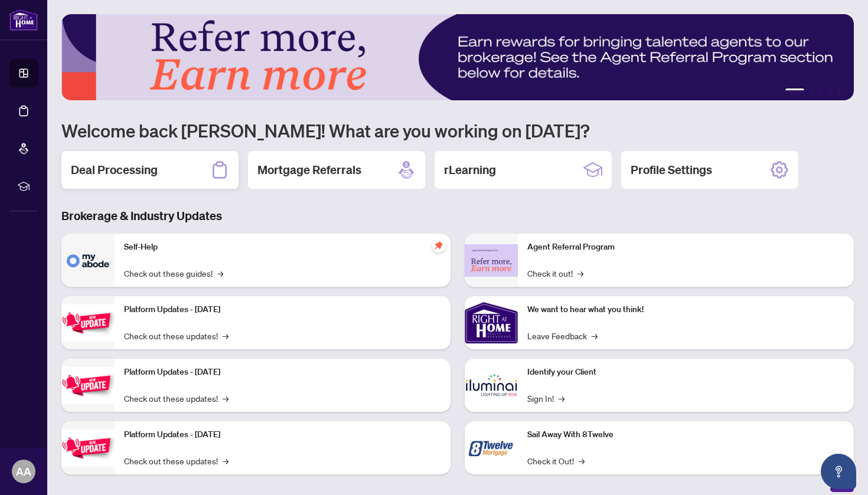 This screenshot has height=495, width=868. What do you see at coordinates (492, 386) in the screenshot?
I see `img: Identify your Client` at bounding box center [492, 386].